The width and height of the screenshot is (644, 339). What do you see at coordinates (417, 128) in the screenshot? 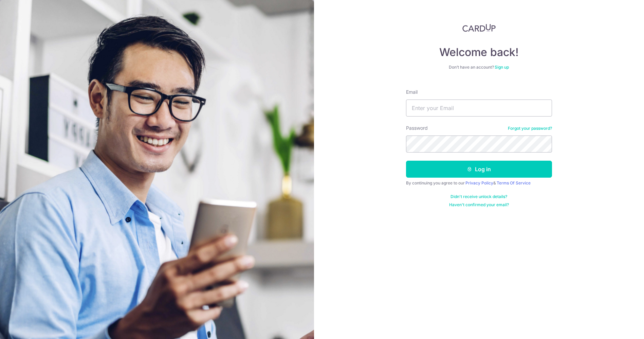
I see `label: Password` at bounding box center [417, 128].